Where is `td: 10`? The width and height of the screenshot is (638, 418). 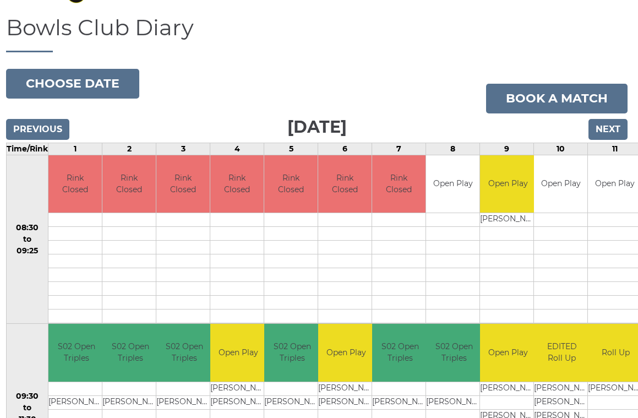
td: 10 is located at coordinates (561, 149).